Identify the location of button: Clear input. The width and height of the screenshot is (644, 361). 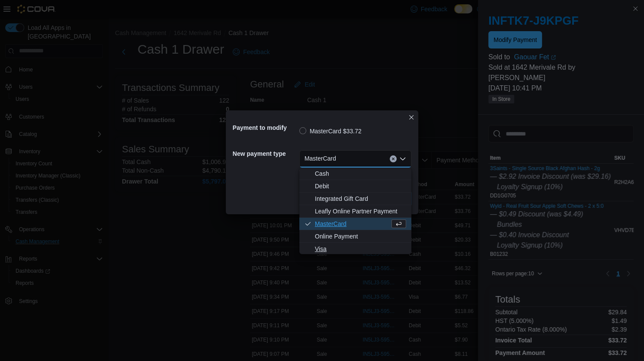
(393, 159).